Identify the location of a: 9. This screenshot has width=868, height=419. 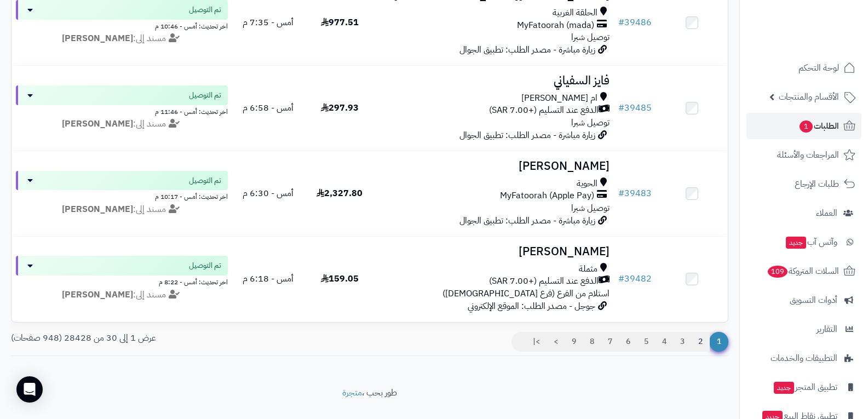
(574, 341).